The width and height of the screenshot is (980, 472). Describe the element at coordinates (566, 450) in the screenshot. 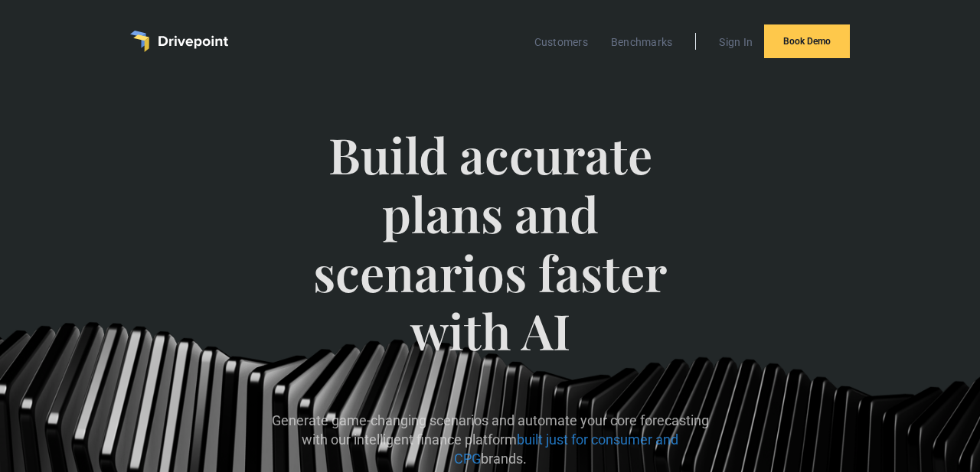

I see `span: built just for consumer and CPG` at that location.